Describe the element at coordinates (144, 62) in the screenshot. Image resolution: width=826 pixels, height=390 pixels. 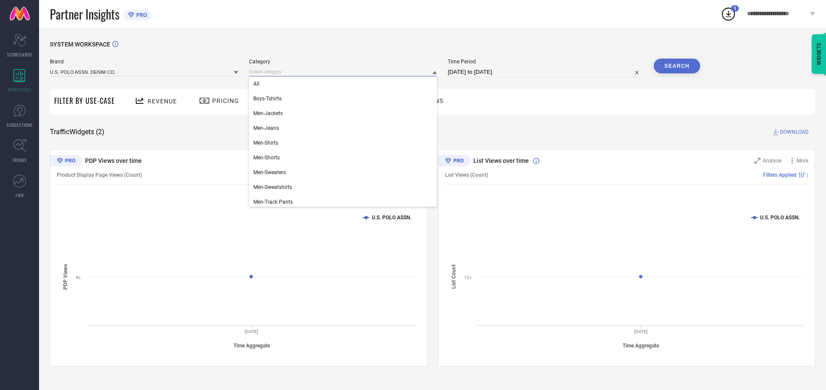
I see `span: Brand` at that location.